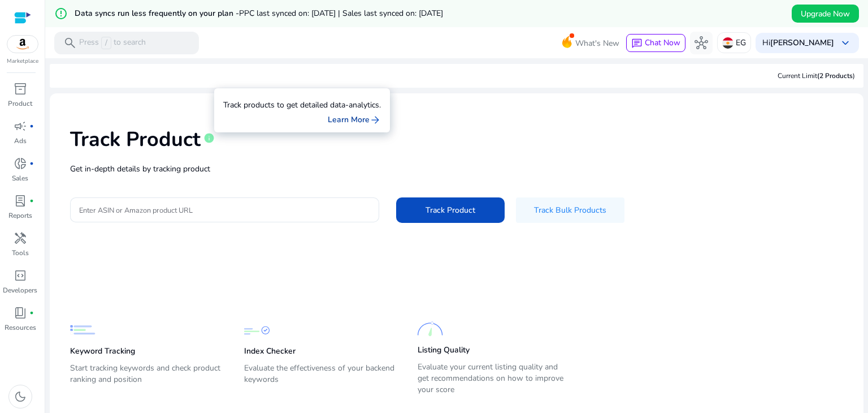  What do you see at coordinates (702, 43) in the screenshot?
I see `button: hub` at bounding box center [702, 43].